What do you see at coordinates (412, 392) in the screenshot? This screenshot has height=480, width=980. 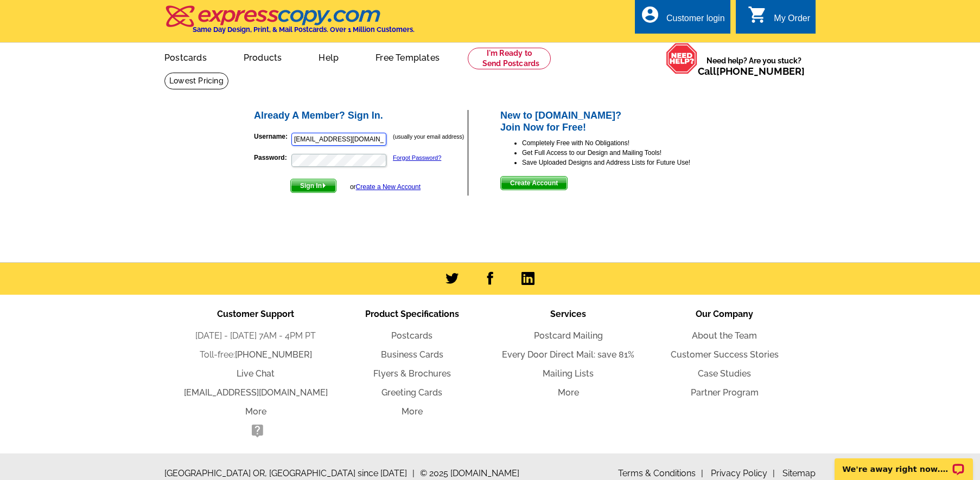 I see `a: Greeting Cards` at bounding box center [412, 392].